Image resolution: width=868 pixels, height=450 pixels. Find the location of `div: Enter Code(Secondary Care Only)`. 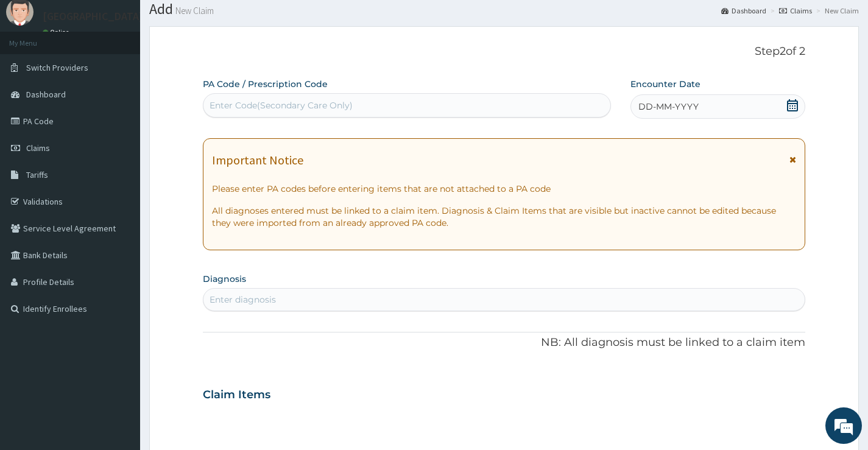

div: Enter Code(Secondary Care Only) is located at coordinates (281, 106).